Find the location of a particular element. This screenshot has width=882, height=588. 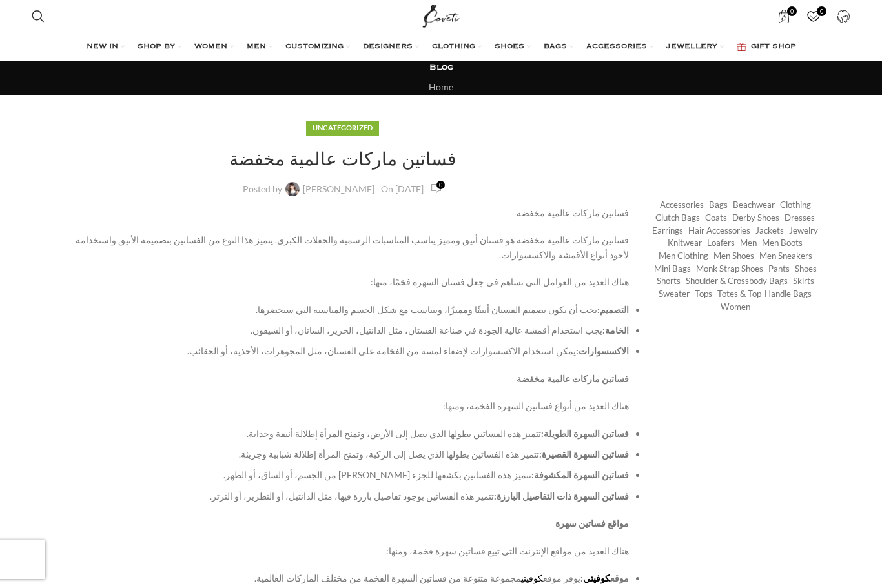

a: Derby shoes (233 items) is located at coordinates (756, 217).